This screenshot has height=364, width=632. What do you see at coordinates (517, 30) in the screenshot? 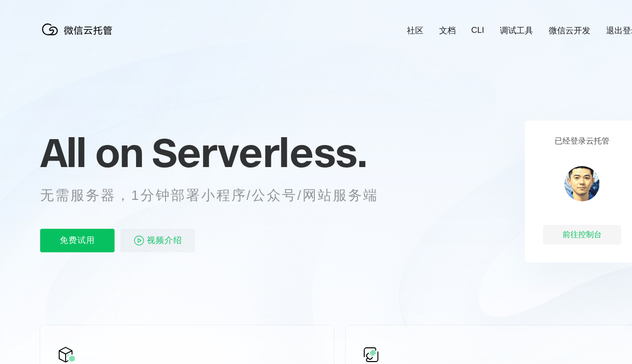
I see `a: 调试工具` at bounding box center [517, 30].